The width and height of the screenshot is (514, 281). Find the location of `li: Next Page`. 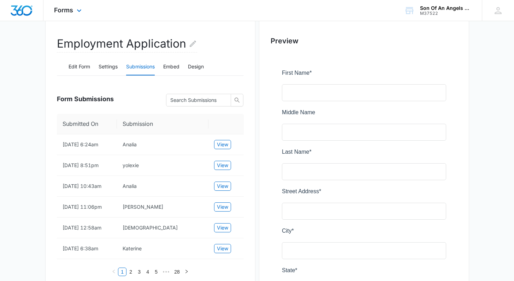

li: Next Page is located at coordinates (186, 272).